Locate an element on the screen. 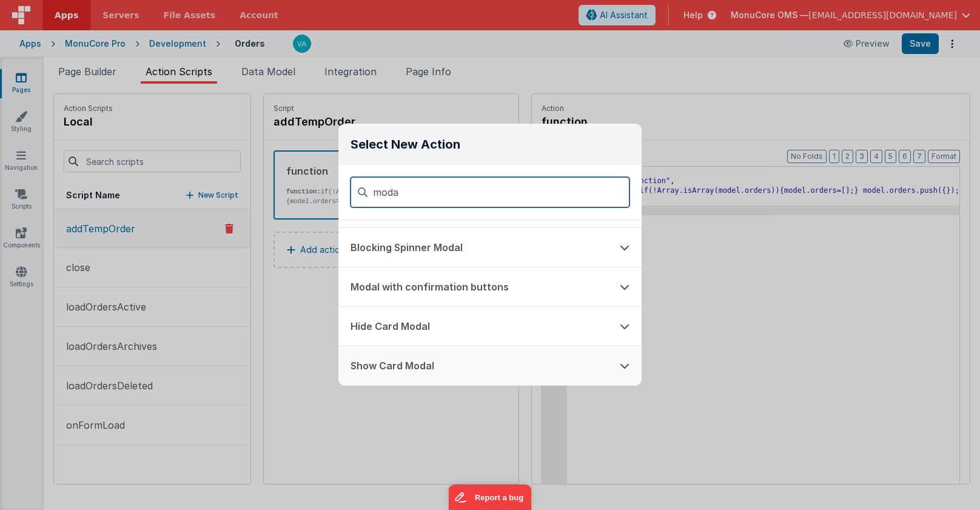  button: Modal with confirmation buttons is located at coordinates (473, 287).